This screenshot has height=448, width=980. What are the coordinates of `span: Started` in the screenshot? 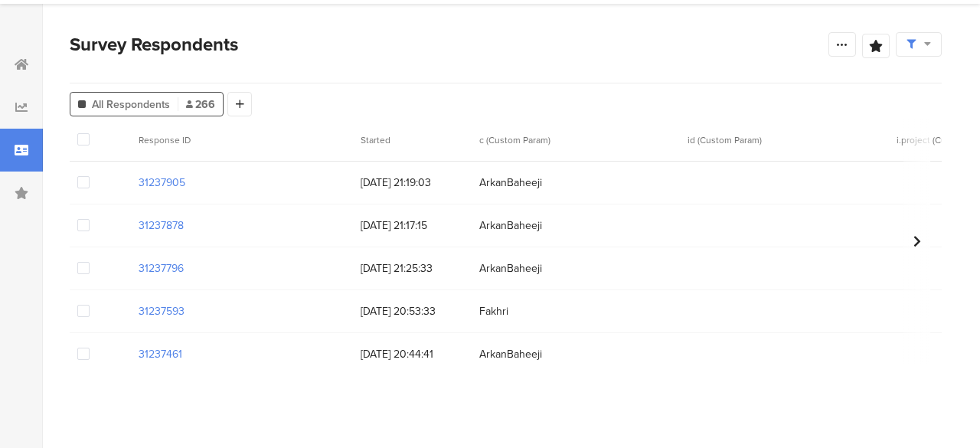 It's located at (375, 140).